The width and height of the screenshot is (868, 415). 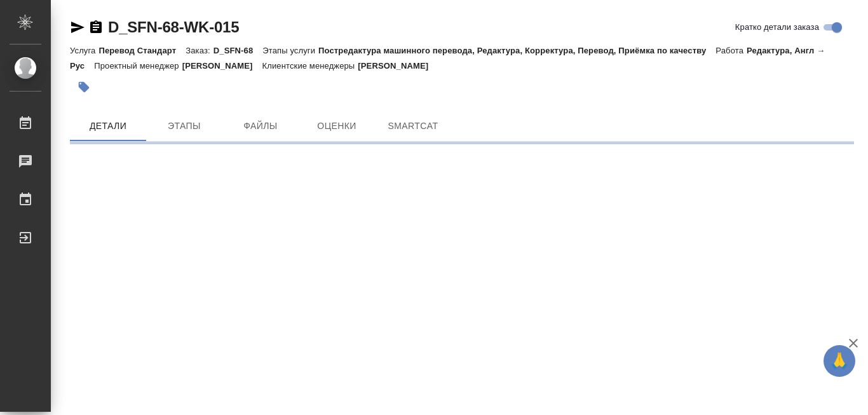 I want to click on p: Проектный менеджер, so click(x=138, y=66).